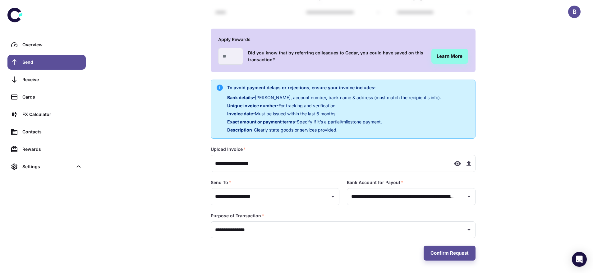  I want to click on div: Cards, so click(52, 97).